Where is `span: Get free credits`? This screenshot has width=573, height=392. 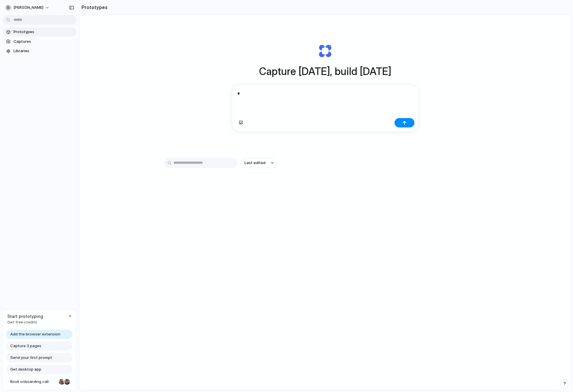 span: Get free credits is located at coordinates (25, 322).